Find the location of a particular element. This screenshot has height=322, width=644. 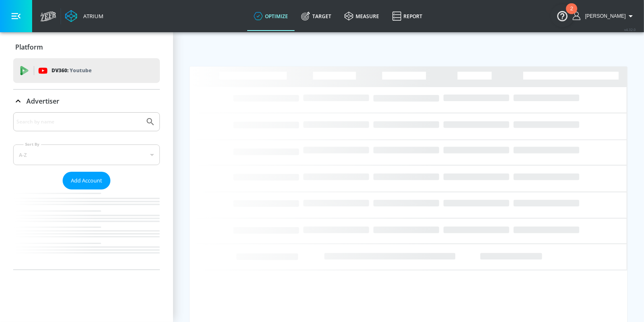

a: optimize is located at coordinates (270, 16).